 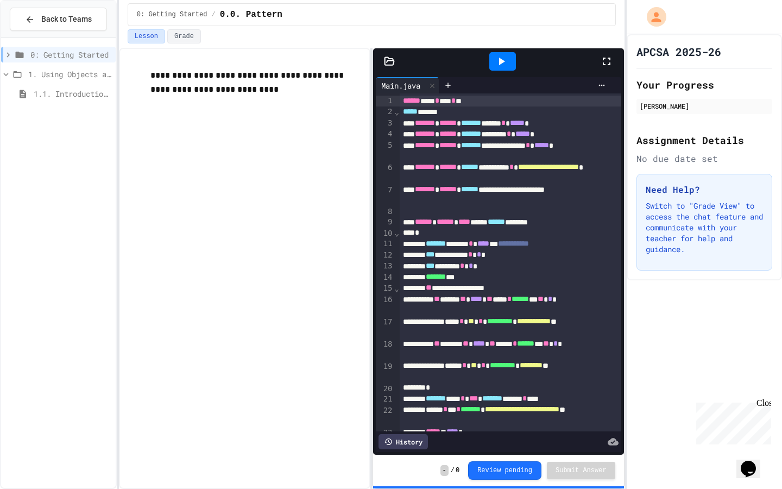 I want to click on span: Back to Teams, so click(x=66, y=19).